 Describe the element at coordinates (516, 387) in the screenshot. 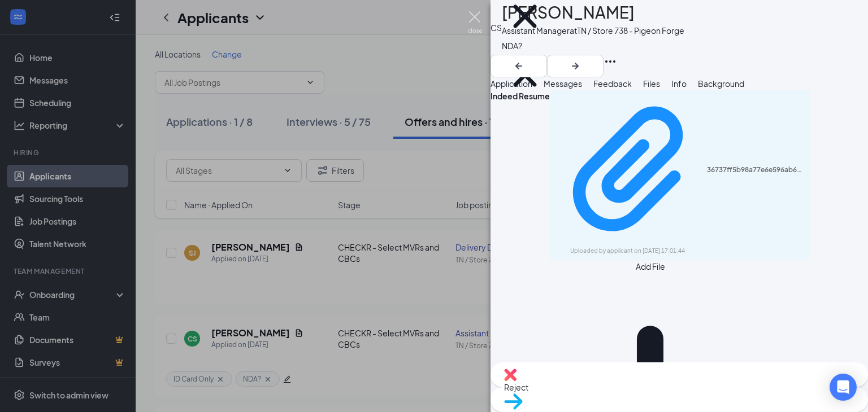

I see `span: Reject` at that location.